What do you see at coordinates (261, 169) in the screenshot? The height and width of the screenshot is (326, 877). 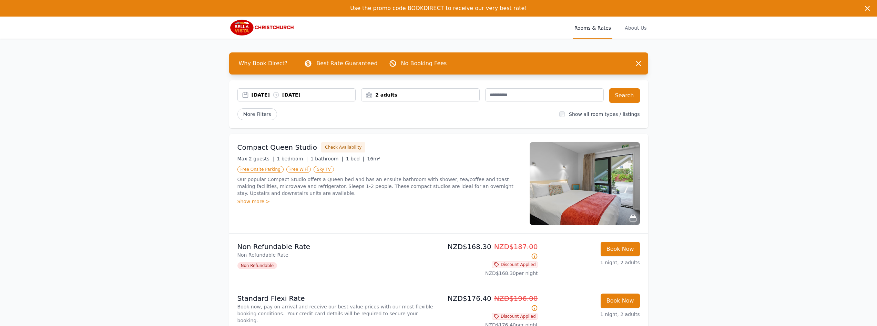 I see `span: Free Onsite Parking` at bounding box center [261, 169].